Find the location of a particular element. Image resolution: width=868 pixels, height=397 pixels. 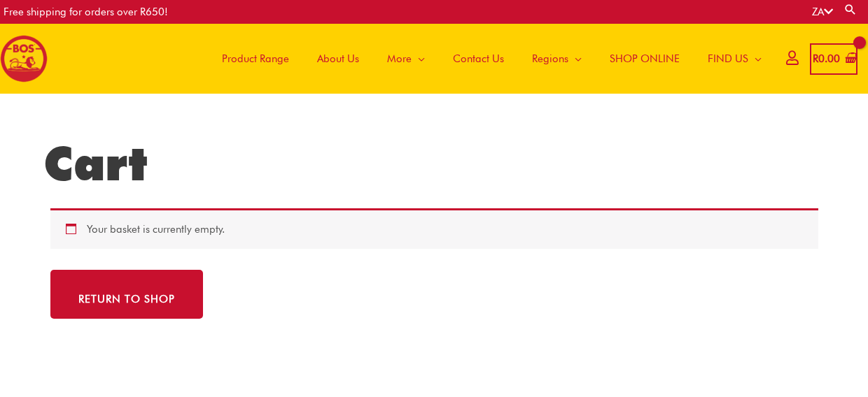

span: Product Range is located at coordinates (255, 59).